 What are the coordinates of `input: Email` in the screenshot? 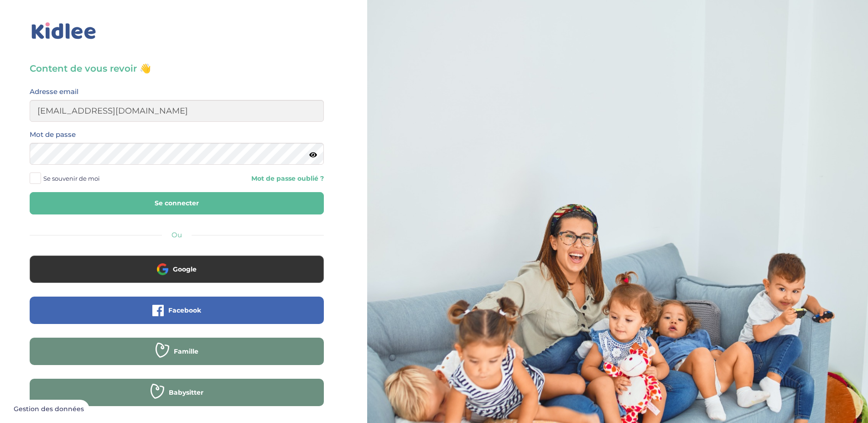 It's located at (177, 111).